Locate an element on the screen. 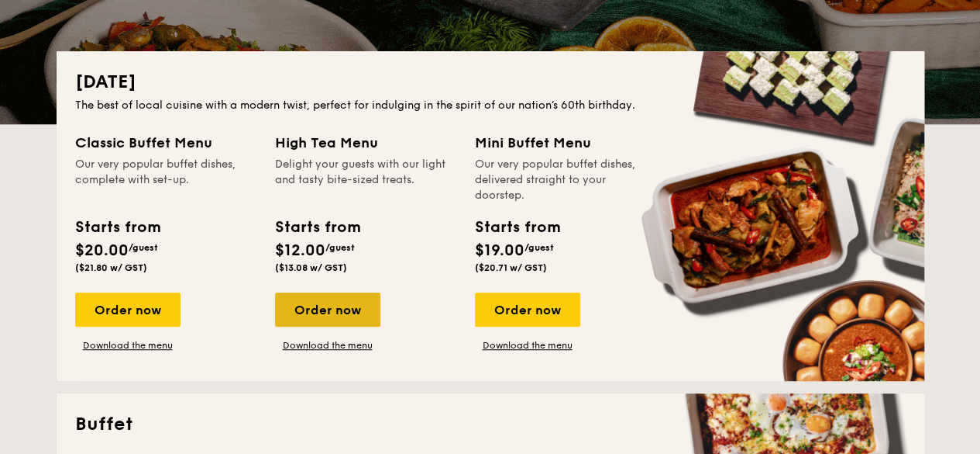  div: Our very popular buffet dishes, complete with set-up. is located at coordinates (165, 179).